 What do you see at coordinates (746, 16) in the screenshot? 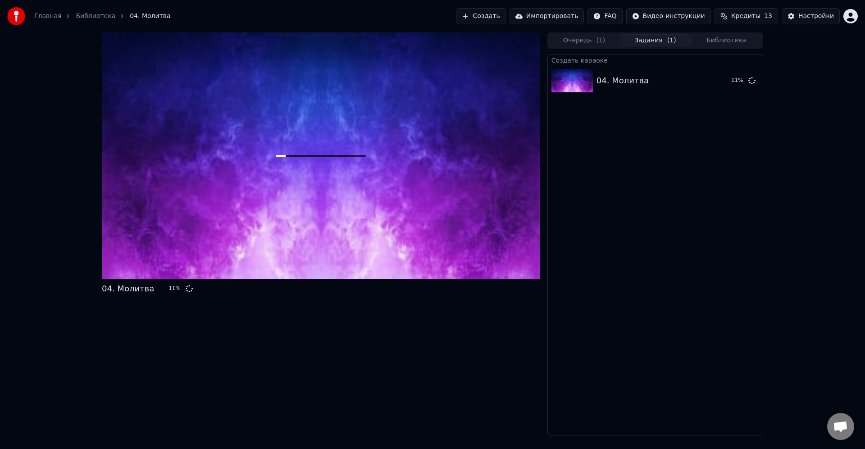
I see `button: Кредиты13` at bounding box center [746, 16].